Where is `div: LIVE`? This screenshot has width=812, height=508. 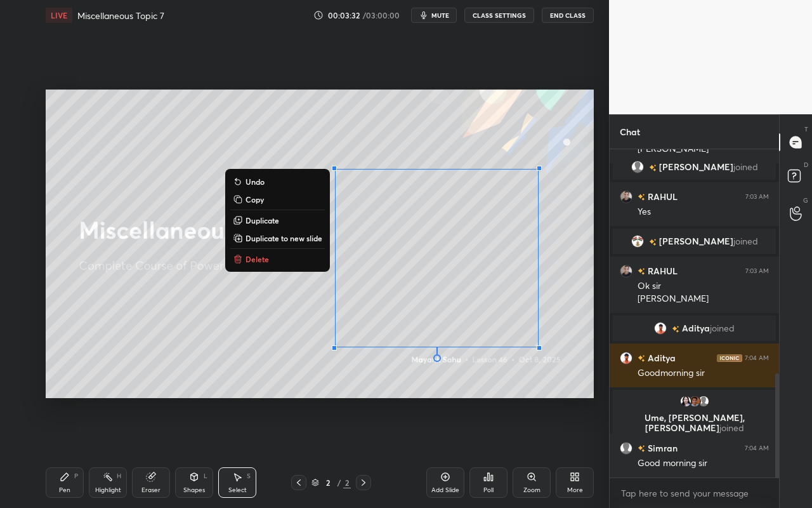 div: LIVE is located at coordinates (59, 15).